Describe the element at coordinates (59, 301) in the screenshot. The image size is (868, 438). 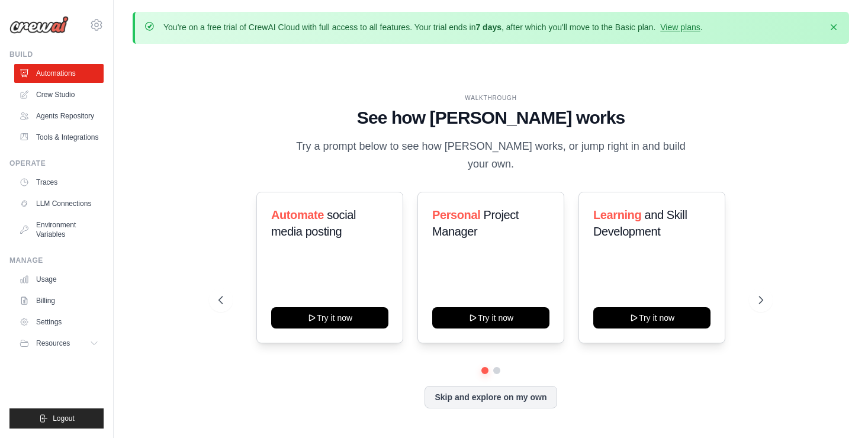
I see `a: Billing` at that location.